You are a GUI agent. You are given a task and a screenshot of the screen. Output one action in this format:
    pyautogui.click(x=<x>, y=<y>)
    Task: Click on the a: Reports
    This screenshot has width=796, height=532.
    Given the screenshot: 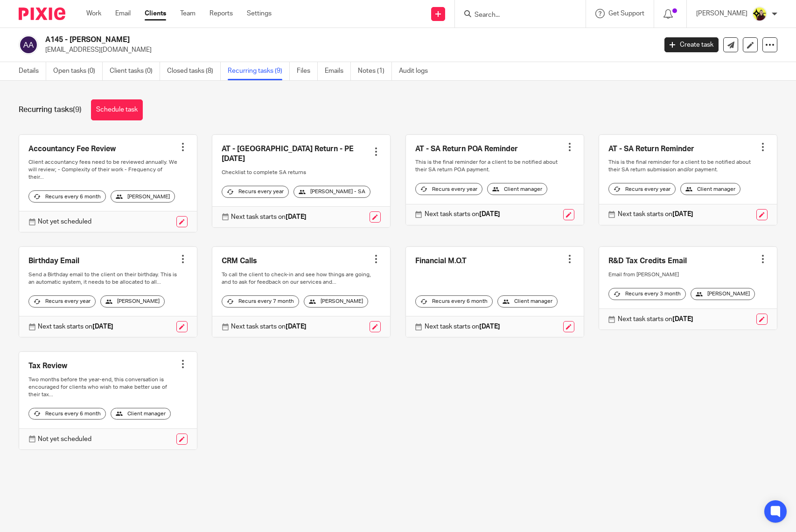 What is the action you would take?
    pyautogui.click(x=221, y=13)
    